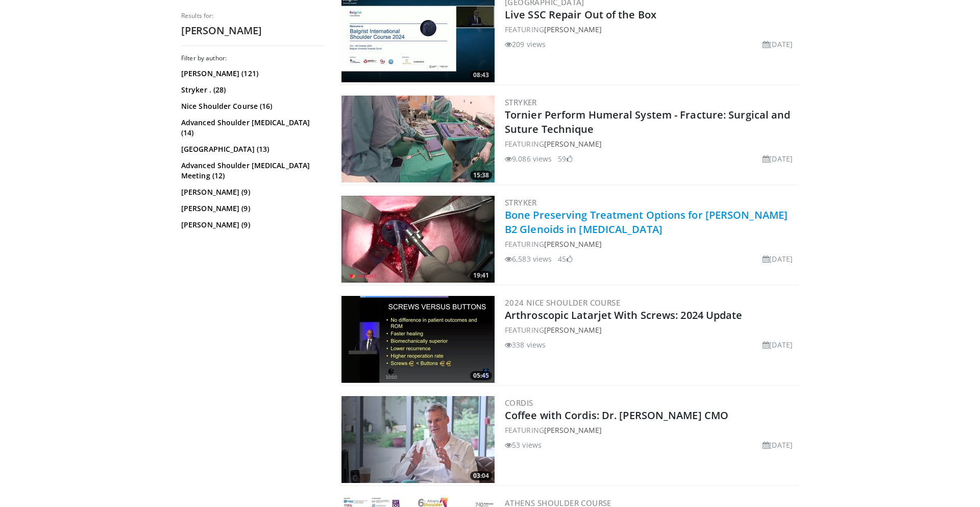  I want to click on a: 2024 Nice Shoulder Course, so click(562, 302).